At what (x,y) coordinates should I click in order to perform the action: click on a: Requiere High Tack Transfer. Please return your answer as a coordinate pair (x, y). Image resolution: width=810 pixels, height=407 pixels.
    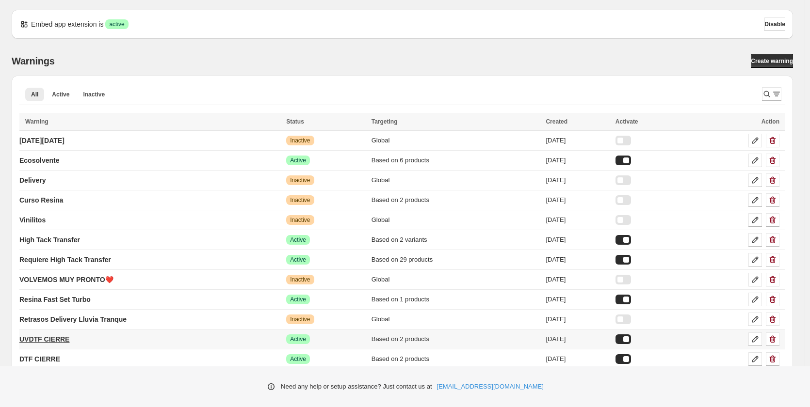
    Looking at the image, I should click on (65, 260).